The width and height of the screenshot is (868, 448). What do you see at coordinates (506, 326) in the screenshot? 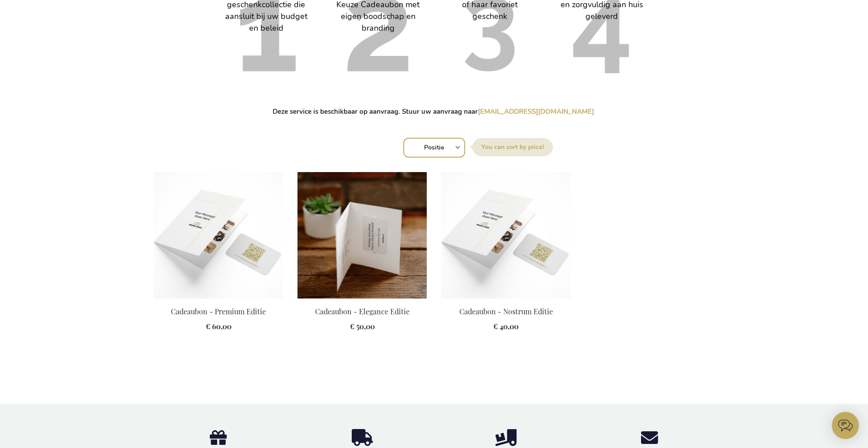
I see `span: € 40,00` at bounding box center [506, 326].